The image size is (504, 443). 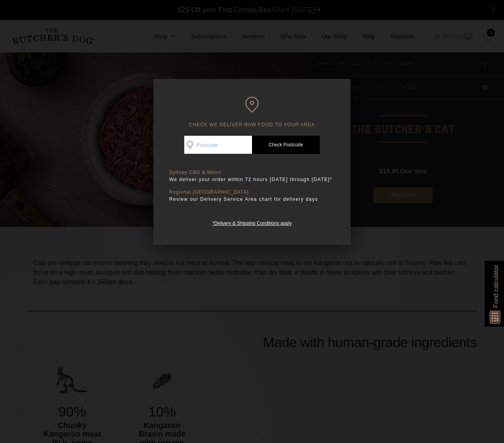 I want to click on span: Food calculator, so click(x=495, y=286).